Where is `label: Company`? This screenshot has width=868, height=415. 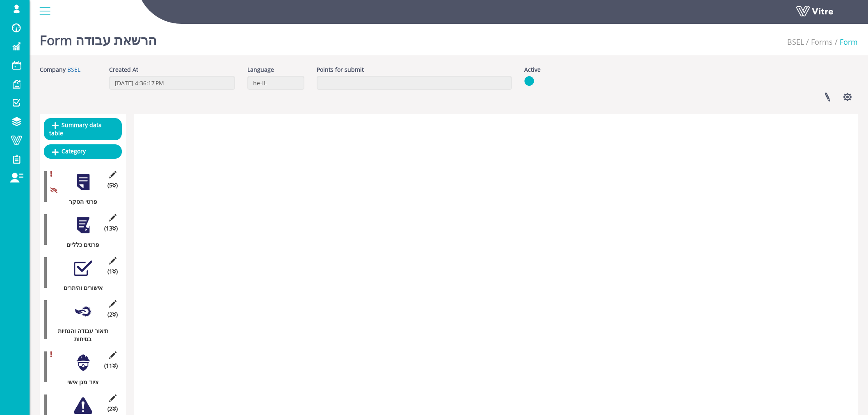 label: Company is located at coordinates (53, 70).